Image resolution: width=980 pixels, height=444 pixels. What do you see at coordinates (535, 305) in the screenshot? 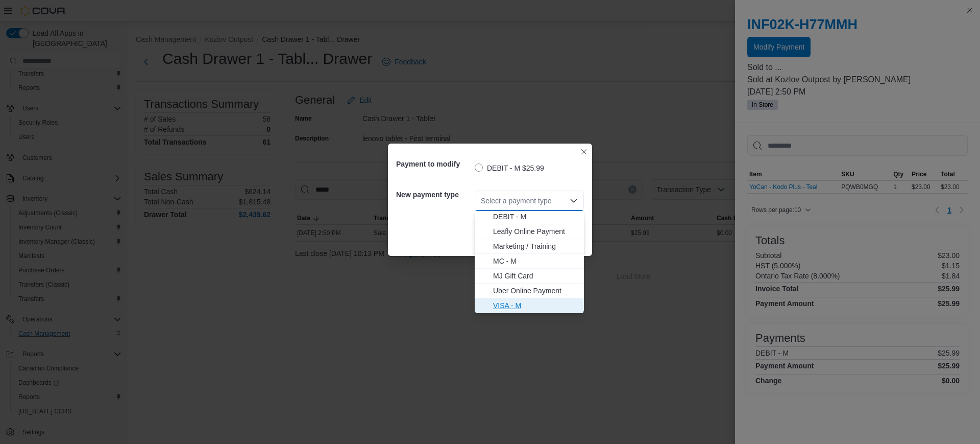
I see `span: VISA - M` at bounding box center [535, 305].